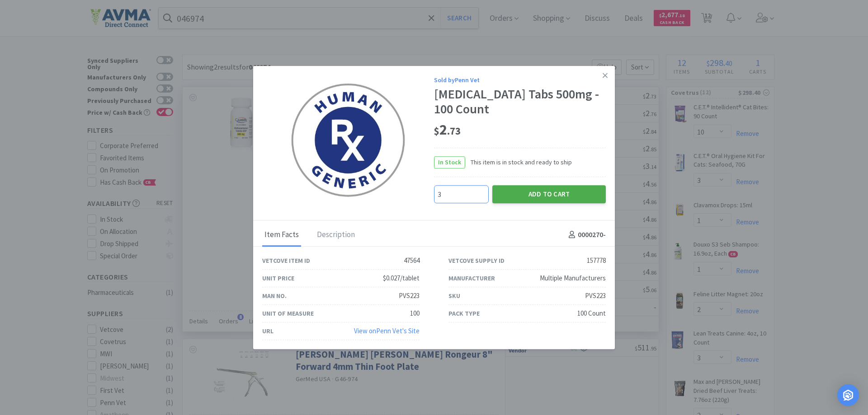  What do you see at coordinates (520, 80) in the screenshot?
I see `div: Sold by Penn Vet` at bounding box center [520, 80].